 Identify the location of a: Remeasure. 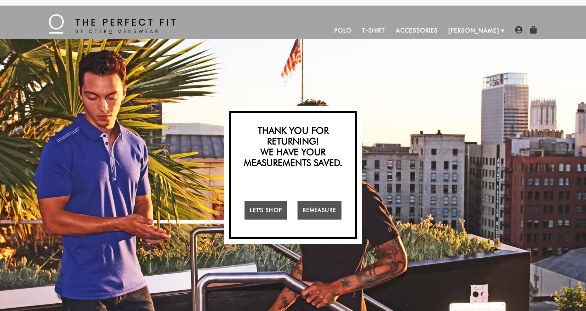
(319, 210).